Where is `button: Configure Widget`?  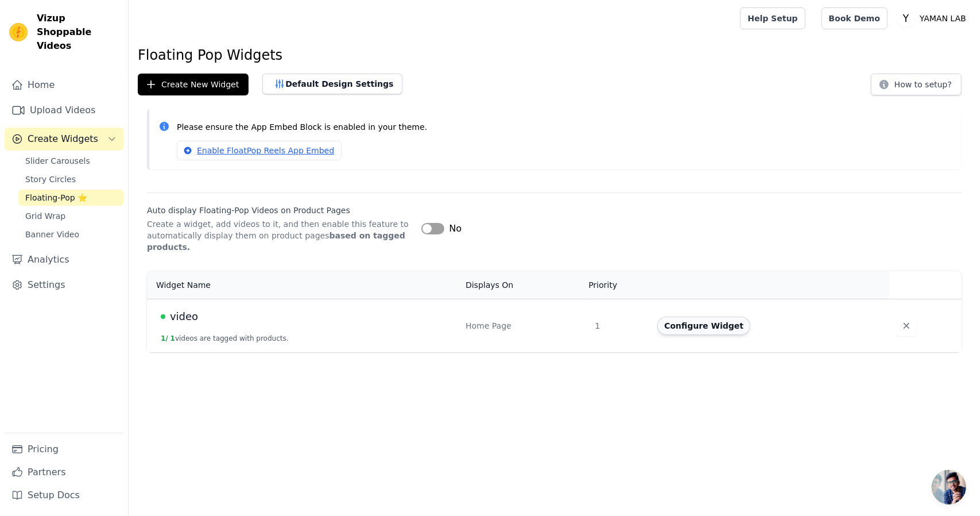 button: Configure Widget is located at coordinates (704, 326).